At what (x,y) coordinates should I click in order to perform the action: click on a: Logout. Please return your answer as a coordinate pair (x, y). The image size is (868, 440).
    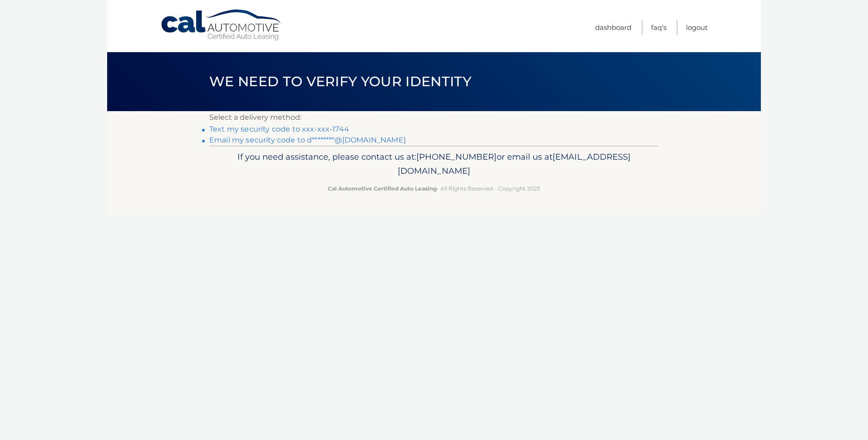
    Looking at the image, I should click on (697, 27).